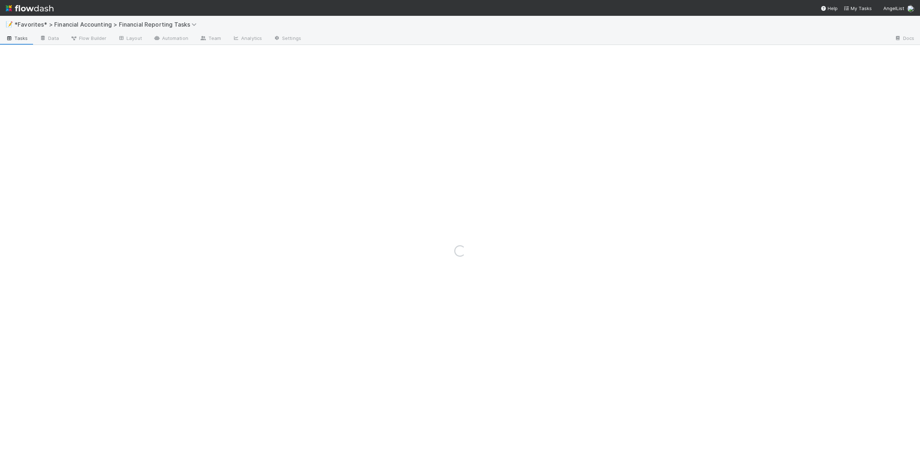 This screenshot has height=457, width=920. Describe the element at coordinates (829, 8) in the screenshot. I see `div: Help` at that location.